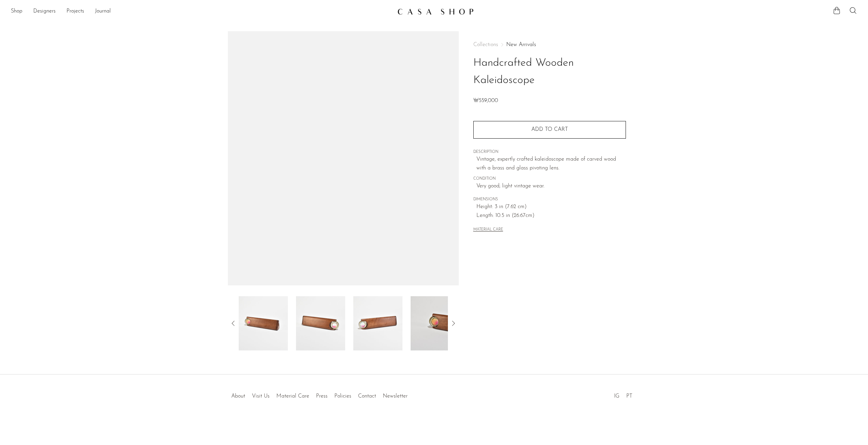  What do you see at coordinates (485, 101) in the screenshot?
I see `span: ₩559,000` at bounding box center [485, 101].